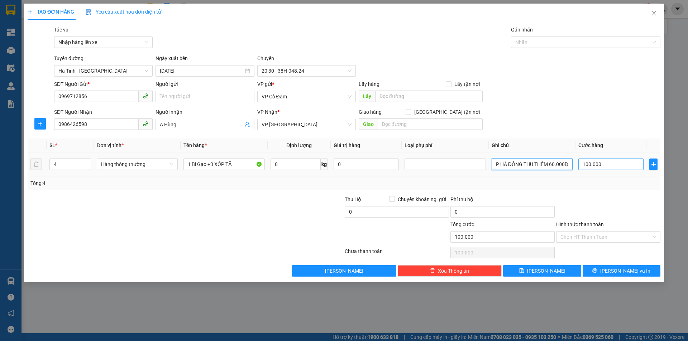 This screenshot has width=688, height=341. Describe the element at coordinates (306, 84) in the screenshot. I see `div: VP gửi` at that location.